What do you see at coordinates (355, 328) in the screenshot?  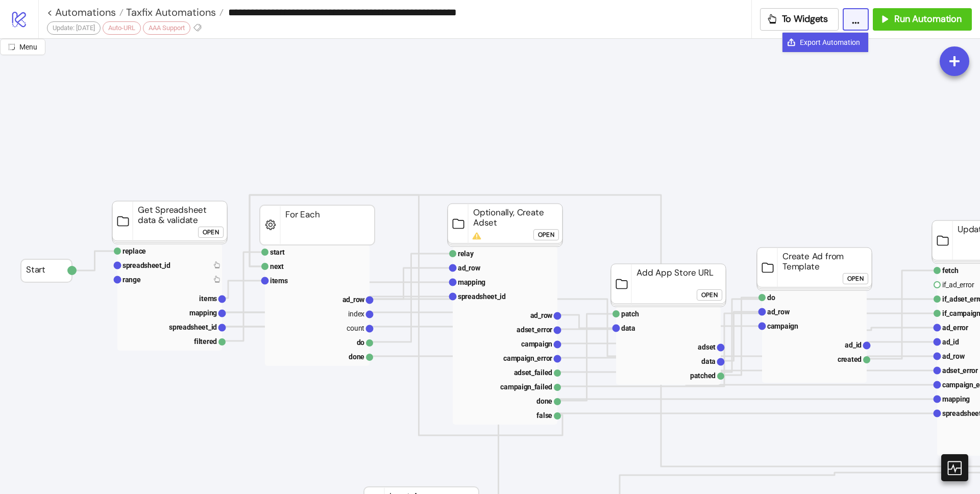 I see `text: count` at bounding box center [355, 328].